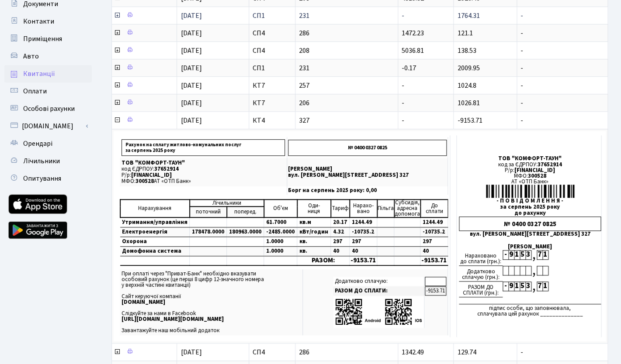  I want to click on span: -9153.71, so click(469, 120).